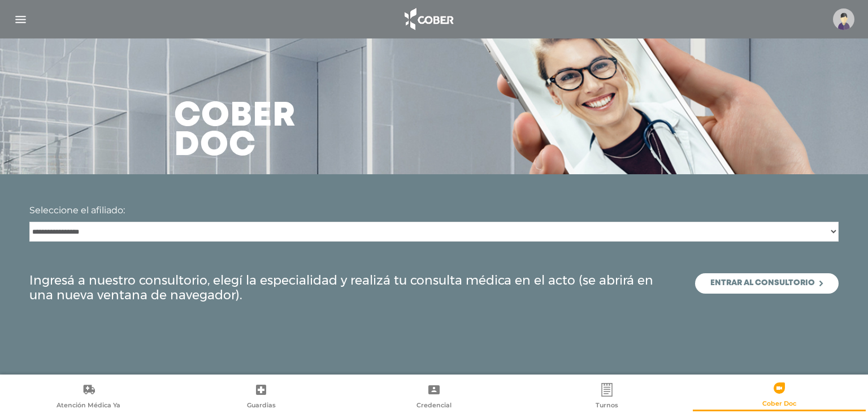  I want to click on a: Entrar al consultorio, so click(767, 283).